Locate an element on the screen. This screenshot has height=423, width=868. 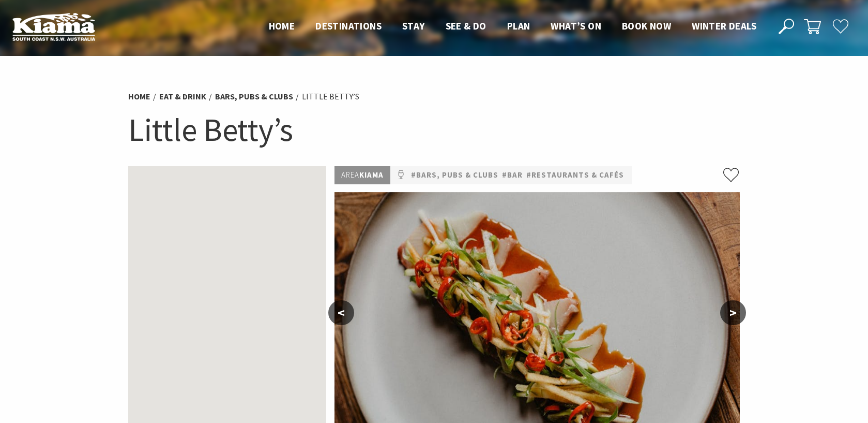
a: #Restaurants & Cafés is located at coordinates (575, 175).